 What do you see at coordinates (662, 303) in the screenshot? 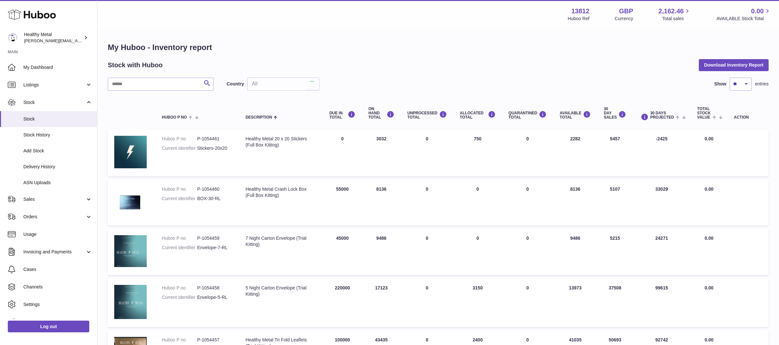
I see `td: 99615` at bounding box center [662, 303].